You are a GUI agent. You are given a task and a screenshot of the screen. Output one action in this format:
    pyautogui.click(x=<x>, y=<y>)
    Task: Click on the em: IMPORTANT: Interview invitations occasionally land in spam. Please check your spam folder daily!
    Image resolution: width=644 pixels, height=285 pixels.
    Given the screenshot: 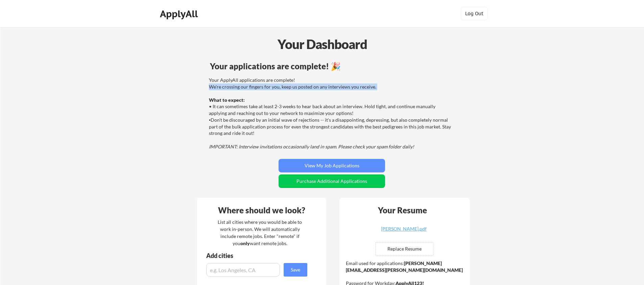 What is the action you would take?
    pyautogui.click(x=311, y=146)
    